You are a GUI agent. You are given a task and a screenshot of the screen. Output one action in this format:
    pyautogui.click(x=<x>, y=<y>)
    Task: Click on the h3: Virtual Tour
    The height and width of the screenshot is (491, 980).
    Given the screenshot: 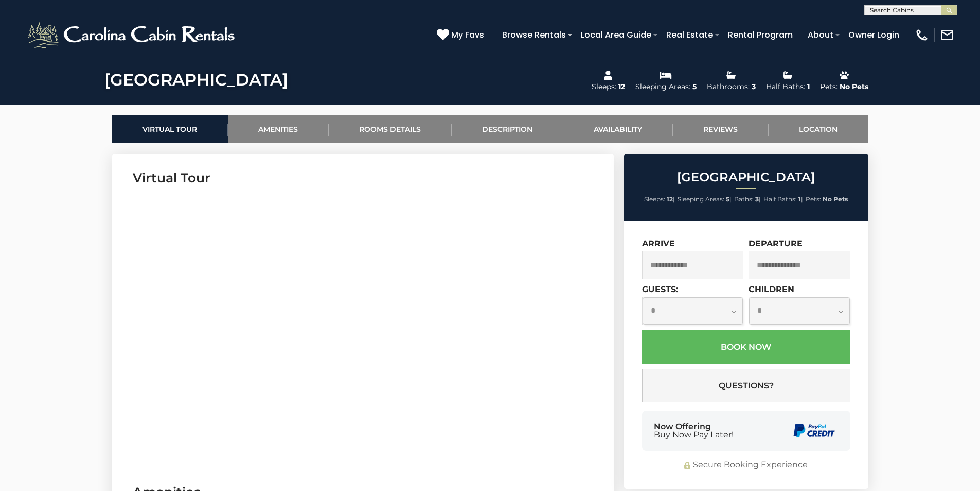 What is the action you would take?
    pyautogui.click(x=363, y=178)
    